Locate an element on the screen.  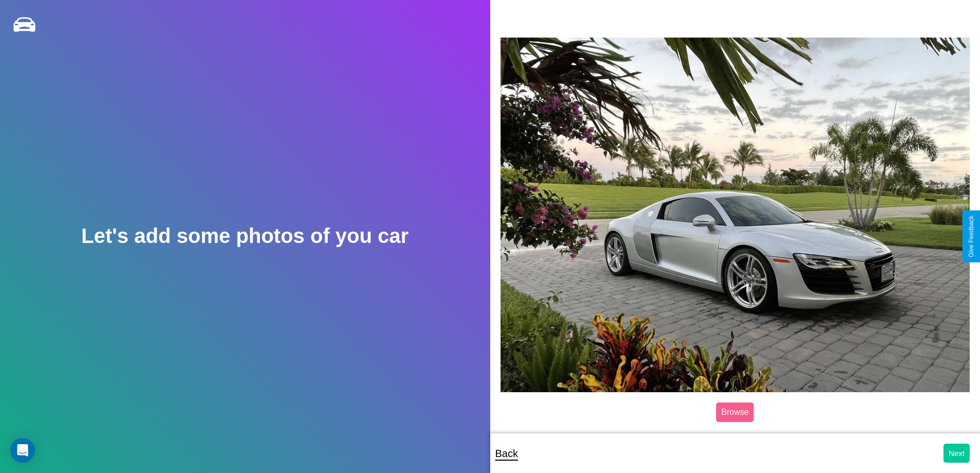
label: Browse is located at coordinates (735, 412).